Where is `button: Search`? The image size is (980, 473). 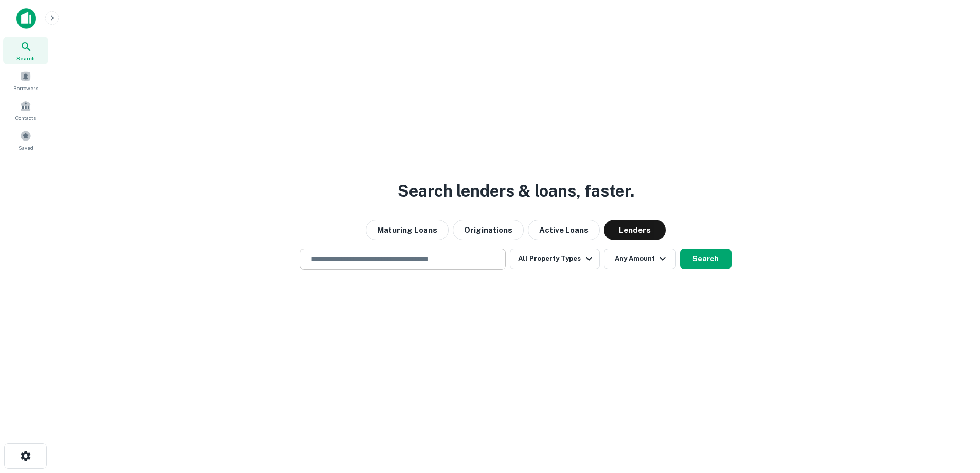
button: Search is located at coordinates (706, 259).